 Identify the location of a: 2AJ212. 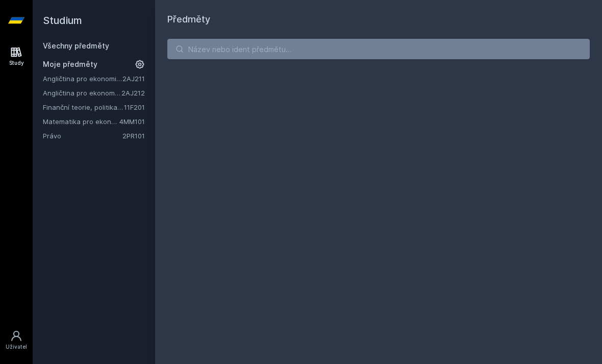
(133, 93).